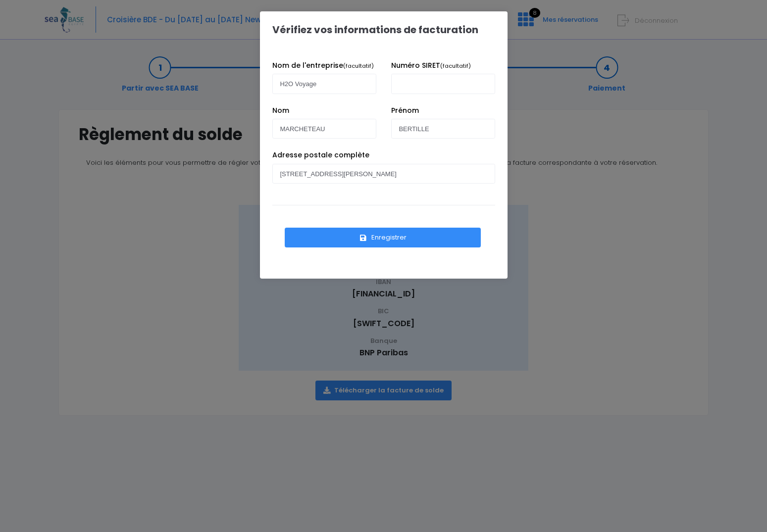 The height and width of the screenshot is (532, 767). Describe the element at coordinates (321, 155) in the screenshot. I see `label: Adresse postale complète` at that location.